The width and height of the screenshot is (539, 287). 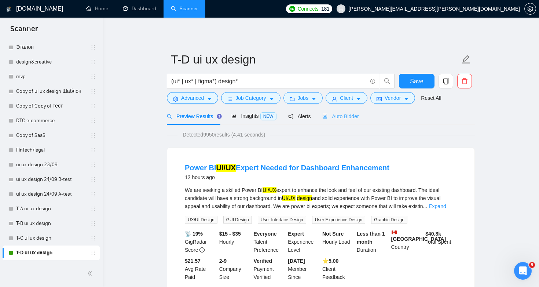 I want to click on input: Search Freelance Jobs..., so click(x=269, y=81).